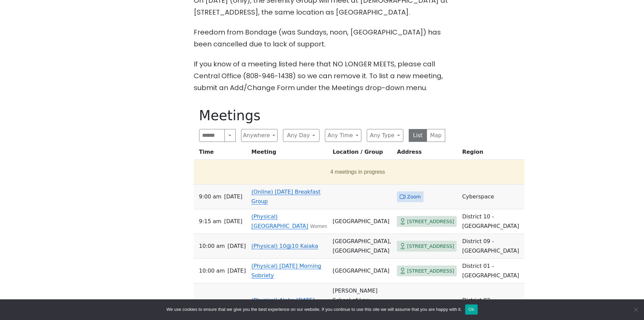 The height and width of the screenshot is (320, 644). Describe the element at coordinates (319, 226) in the screenshot. I see `small: Women` at that location.